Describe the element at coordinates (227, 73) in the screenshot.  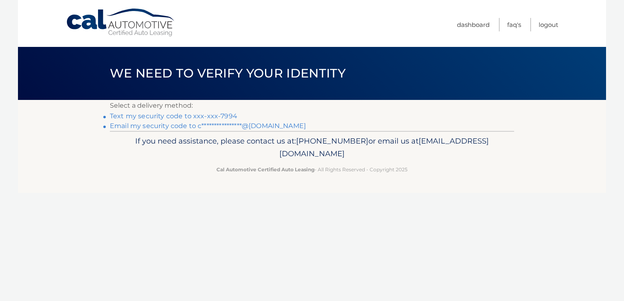
I see `span: We need to verify your identity` at that location.